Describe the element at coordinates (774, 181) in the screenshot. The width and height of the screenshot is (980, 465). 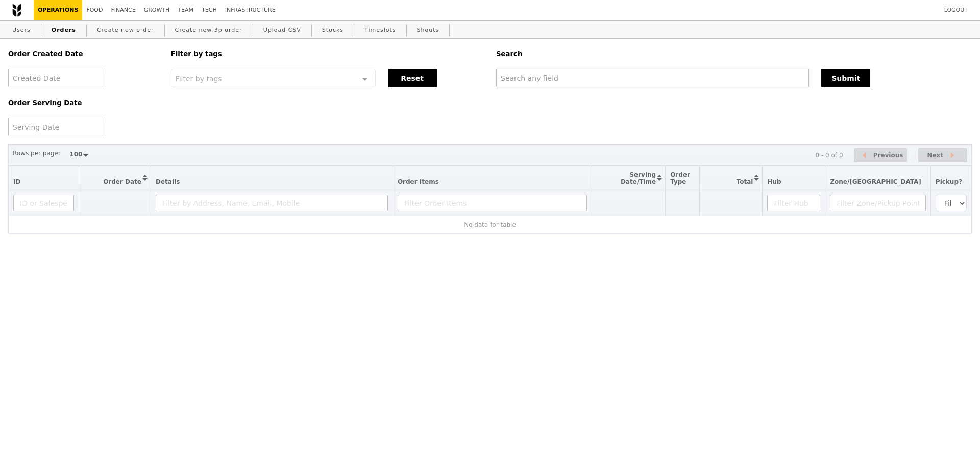
I see `span: Hub` at that location.